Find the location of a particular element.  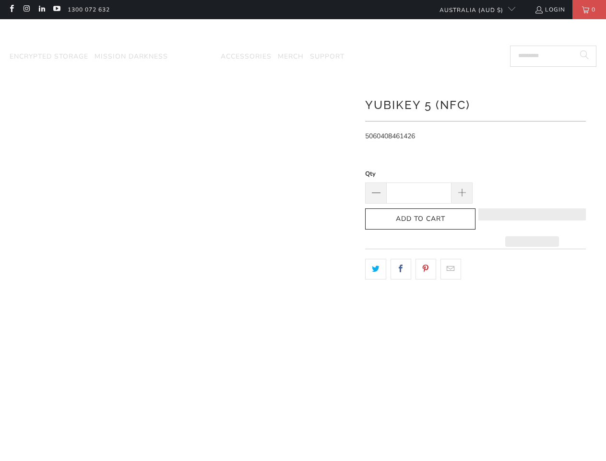

span: Encrypted Storage is located at coordinates (49, 56).